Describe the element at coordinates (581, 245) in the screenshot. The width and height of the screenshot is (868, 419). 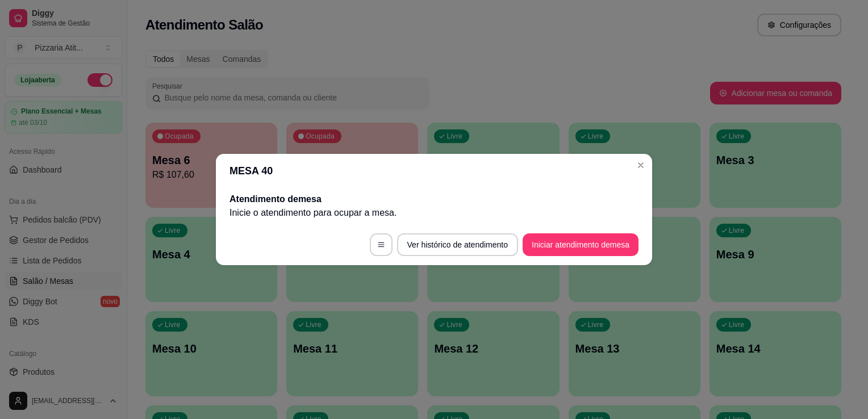
I see `button: Iniciar atendimento demesa` at that location.